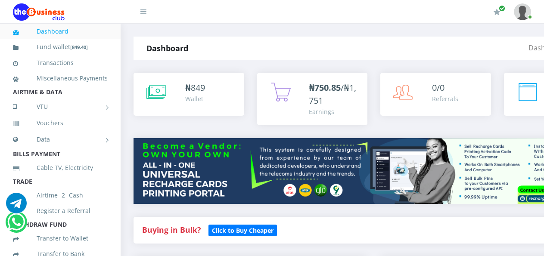 This screenshot has height=256, width=544. Describe the element at coordinates (60, 47) in the screenshot. I see `a: Fund wallet[849.40]` at that location.